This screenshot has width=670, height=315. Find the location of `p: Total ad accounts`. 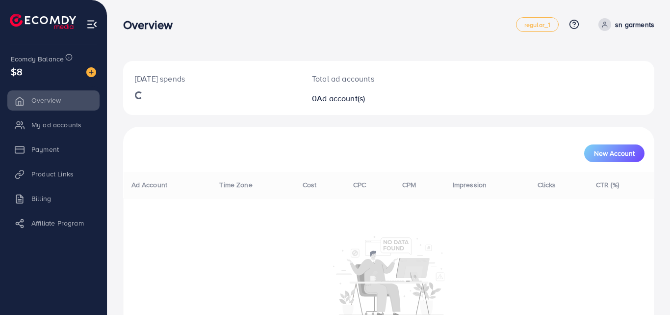

p: Total ad accounts is located at coordinates (367, 79).